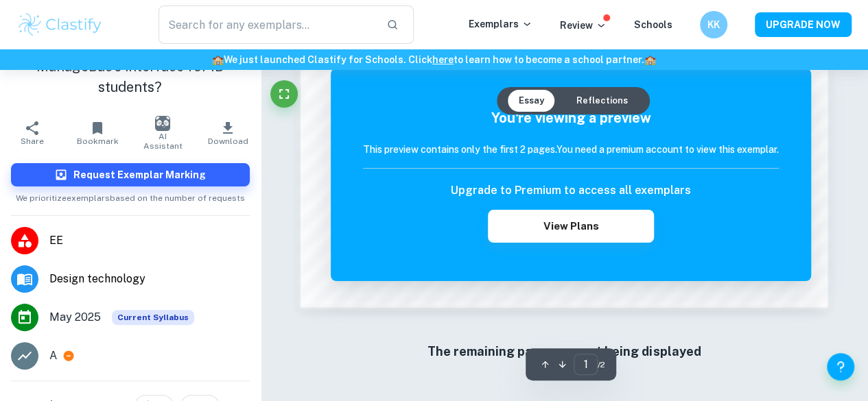 Image resolution: width=868 pixels, height=401 pixels. I want to click on button: Fullscreen, so click(284, 94).